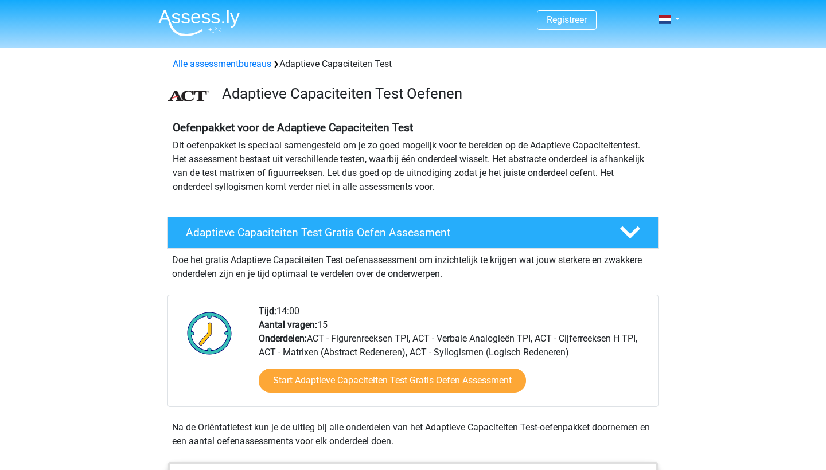 Image resolution: width=826 pixels, height=470 pixels. Describe the element at coordinates (199, 22) in the screenshot. I see `img: Assessly` at that location.